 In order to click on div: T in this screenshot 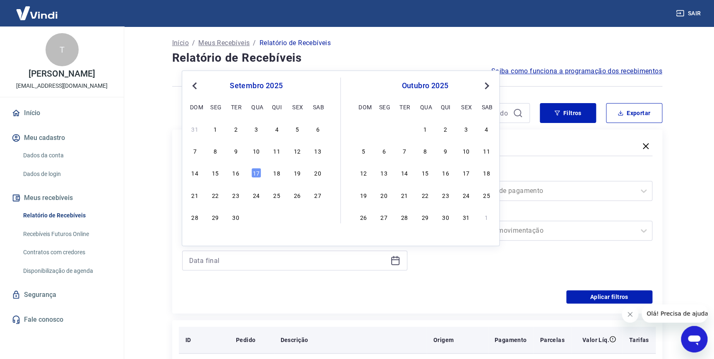, I will do `click(62, 50)`.